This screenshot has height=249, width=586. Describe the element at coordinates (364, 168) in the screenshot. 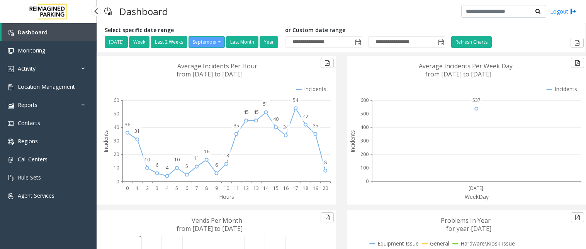

I see `text: 100` at that location.